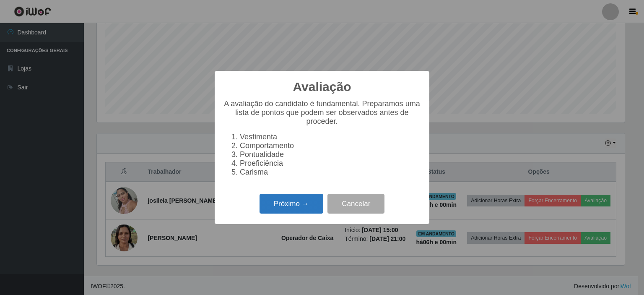 This screenshot has width=644, height=295. Describe the element at coordinates (330, 146) in the screenshot. I see `li: Comportamento` at that location.